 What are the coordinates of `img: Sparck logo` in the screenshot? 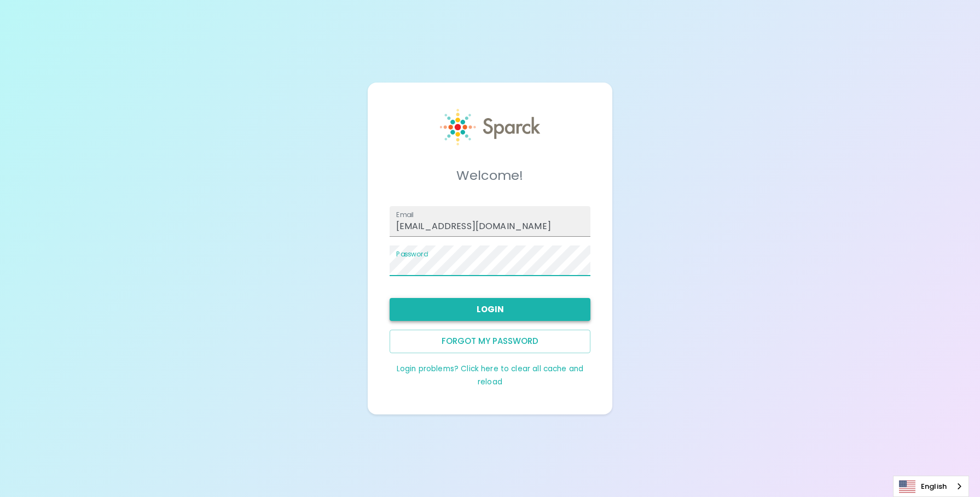 It's located at (490, 127).